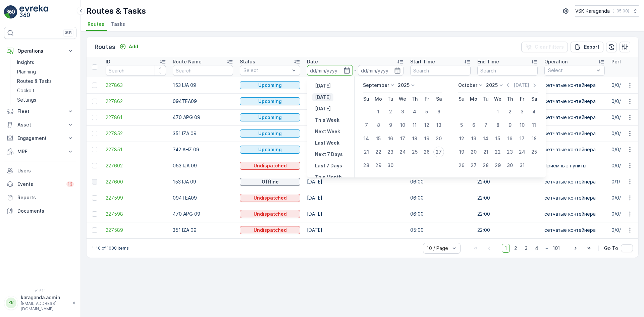  What do you see at coordinates (379, 125) in the screenshot?
I see `div: 8` at bounding box center [379, 125].